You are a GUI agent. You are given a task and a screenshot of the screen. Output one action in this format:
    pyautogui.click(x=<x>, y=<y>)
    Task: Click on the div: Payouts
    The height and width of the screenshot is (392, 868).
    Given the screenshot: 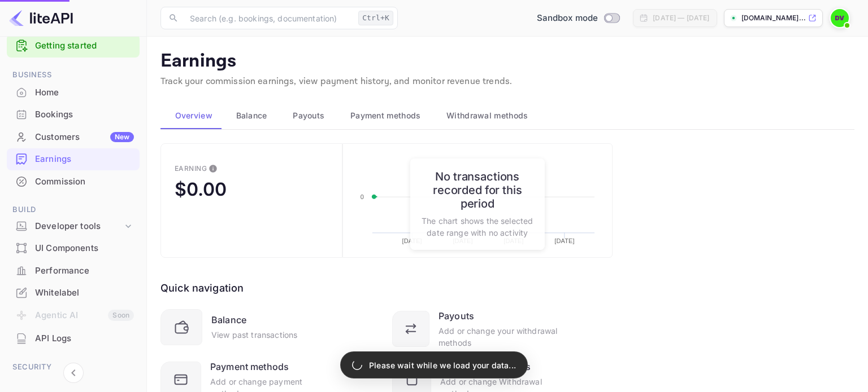 What is the action you would take?
    pyautogui.click(x=456, y=316)
    